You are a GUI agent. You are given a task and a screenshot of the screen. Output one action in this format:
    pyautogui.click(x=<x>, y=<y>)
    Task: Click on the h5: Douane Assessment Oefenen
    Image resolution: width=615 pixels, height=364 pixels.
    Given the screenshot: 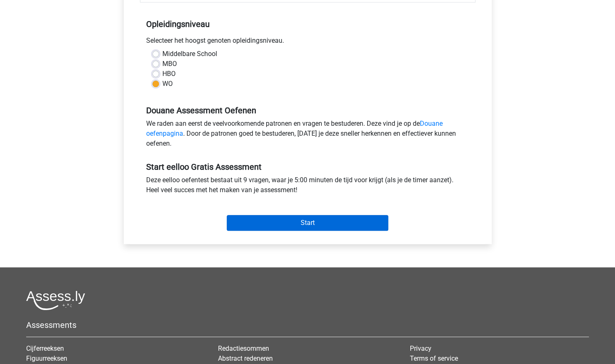 What is the action you would take?
    pyautogui.click(x=308, y=110)
    